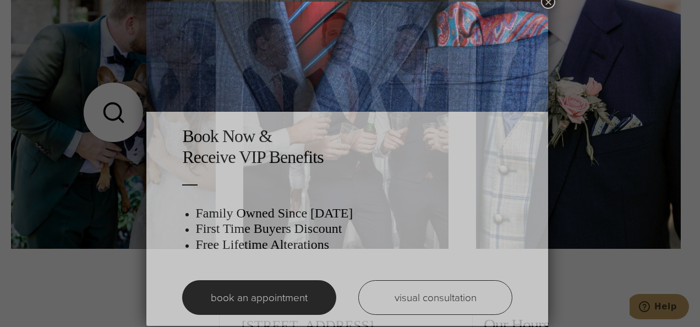 The height and width of the screenshot is (327, 700). Describe the element at coordinates (354, 228) in the screenshot. I see `h3: First Time Buyers Discount` at that location.